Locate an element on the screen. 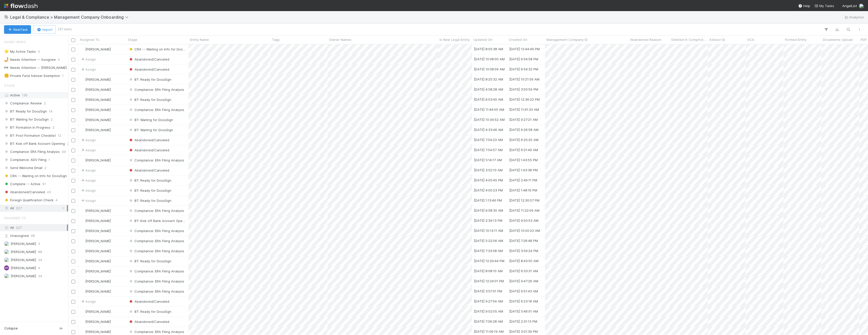  div: Help is located at coordinates (804, 5).